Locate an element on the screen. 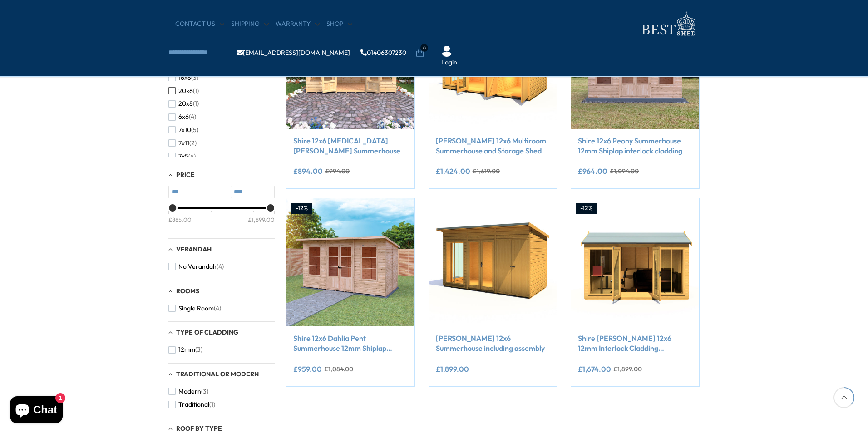 This screenshot has height=433, width=868. button: Modern is located at coordinates (188, 391).